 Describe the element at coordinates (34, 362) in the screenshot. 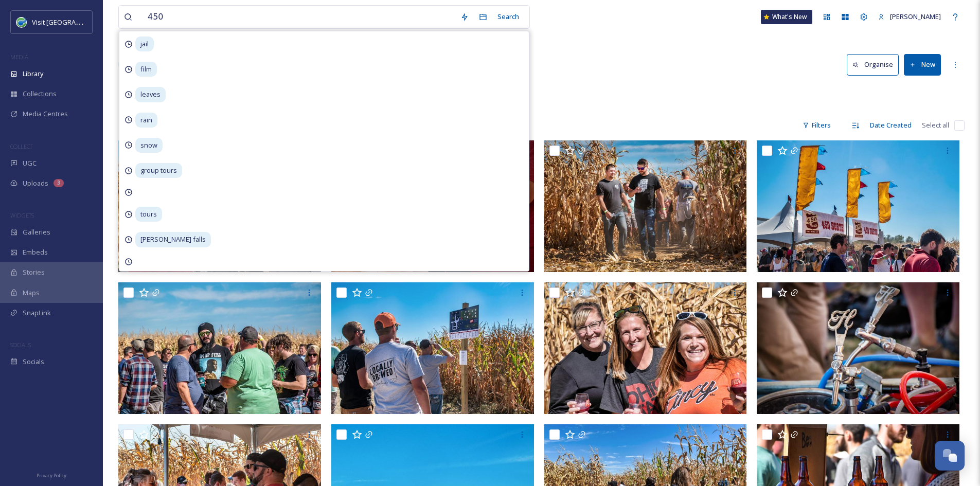

I see `span: Socials` at that location.